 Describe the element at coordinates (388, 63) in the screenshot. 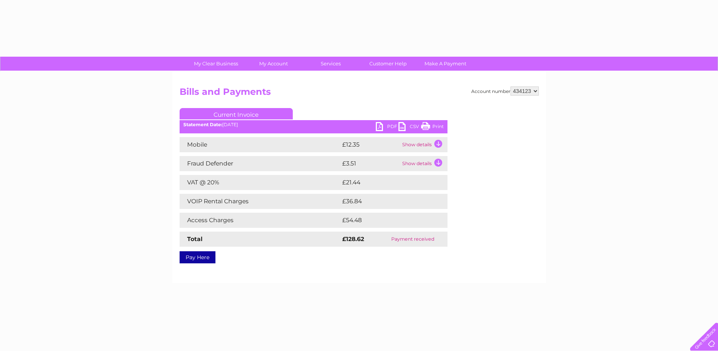

I see `a: Customer Help` at that location.